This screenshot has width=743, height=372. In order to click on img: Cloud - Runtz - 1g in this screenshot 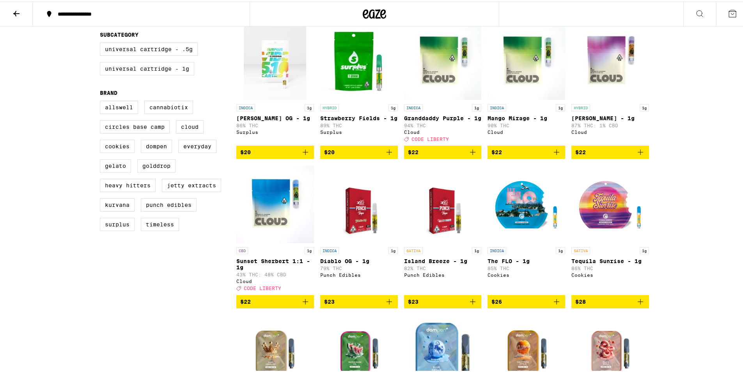, I will do `click(610, 60)`.